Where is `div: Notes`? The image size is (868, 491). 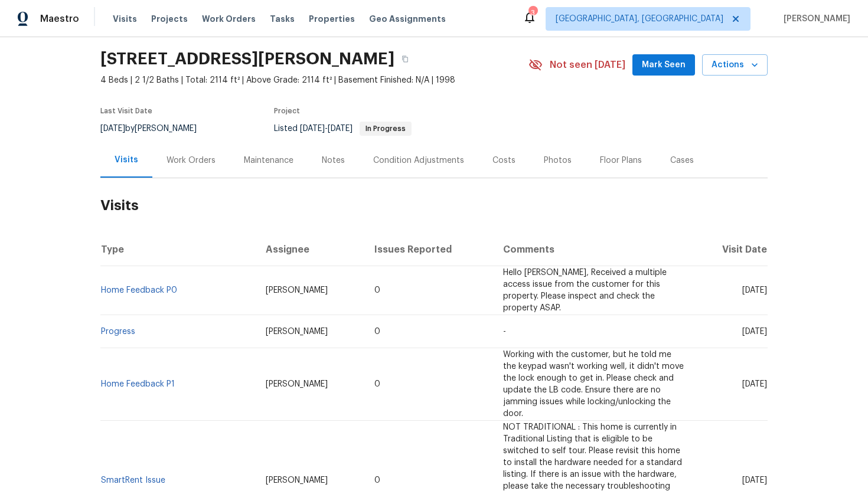 div: Notes is located at coordinates (333, 160).